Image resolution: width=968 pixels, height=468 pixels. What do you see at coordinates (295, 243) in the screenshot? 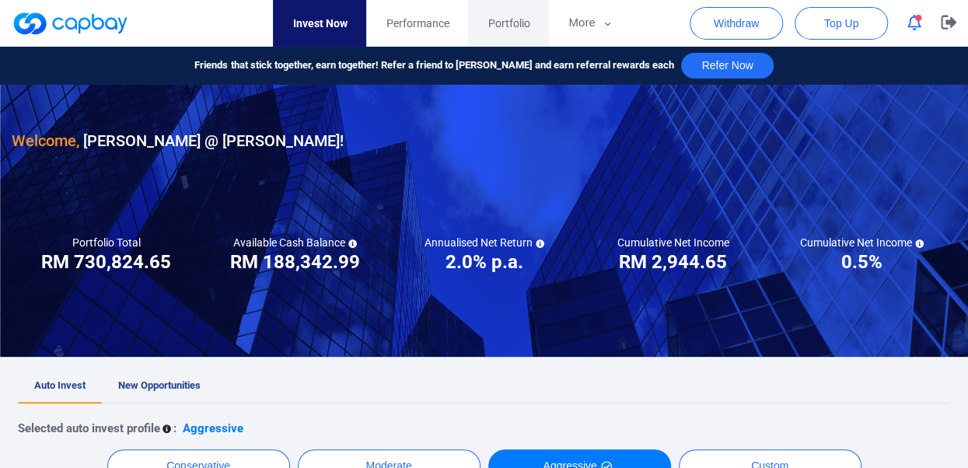
I see `h5: Available Cash Balance` at bounding box center [295, 243].